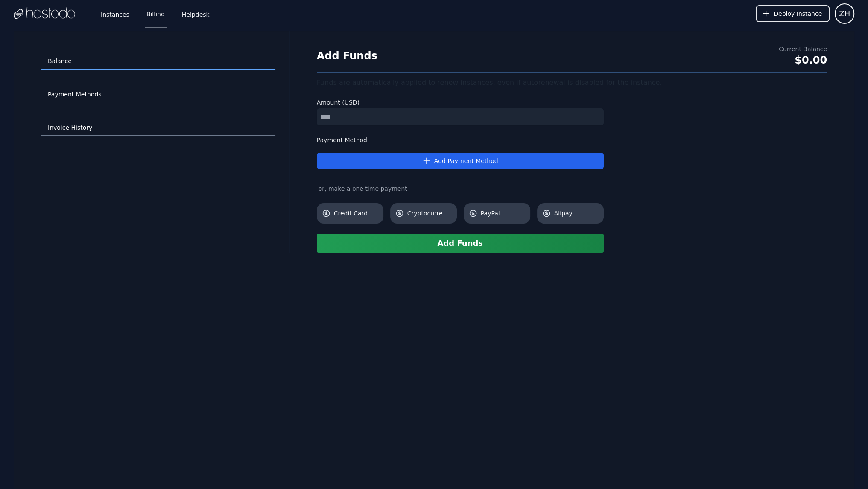 The width and height of the screenshot is (868, 489). What do you see at coordinates (792, 14) in the screenshot?
I see `button: Deploy Instance` at bounding box center [792, 14].